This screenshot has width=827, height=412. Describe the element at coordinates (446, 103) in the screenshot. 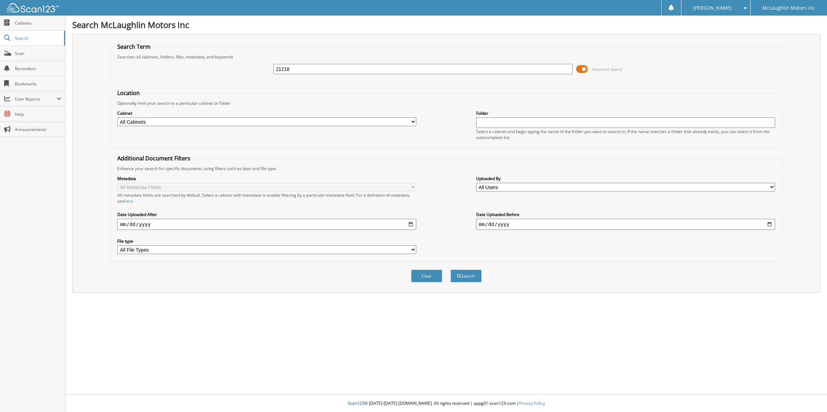

I see `div: Optionally limit your search to a particular cabinet or folder` at that location.